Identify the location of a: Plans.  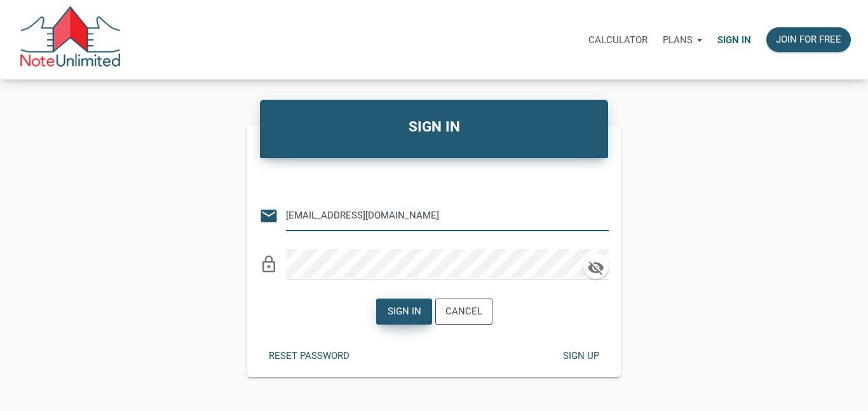
(682, 39).